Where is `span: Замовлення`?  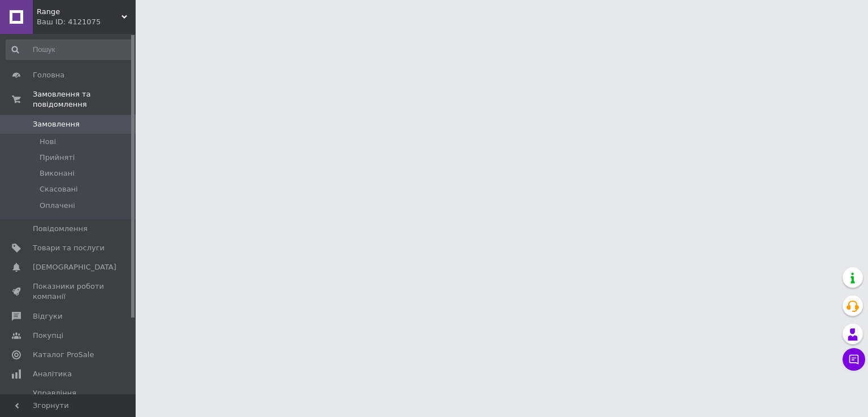
span: Замовлення is located at coordinates (56, 124).